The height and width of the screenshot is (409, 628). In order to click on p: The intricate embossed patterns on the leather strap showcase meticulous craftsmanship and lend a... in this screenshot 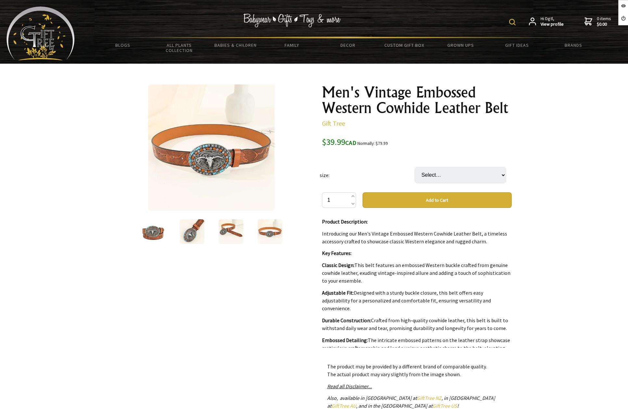, I will do `click(417, 348)`.